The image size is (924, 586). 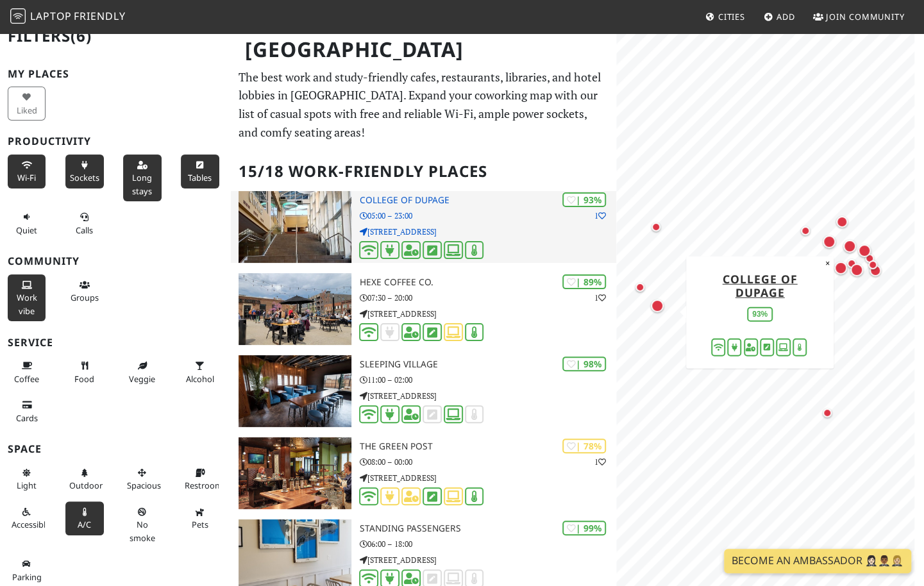 I want to click on span: Accessible, so click(x=31, y=525).